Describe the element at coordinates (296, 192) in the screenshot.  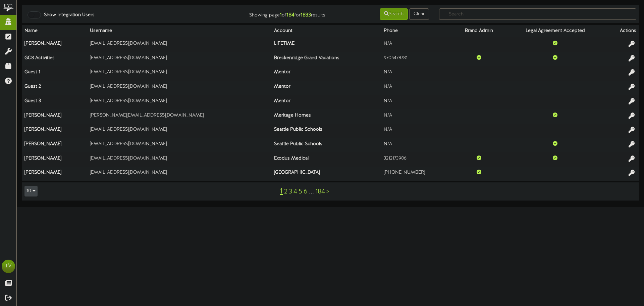
I see `a: 4` at that location.